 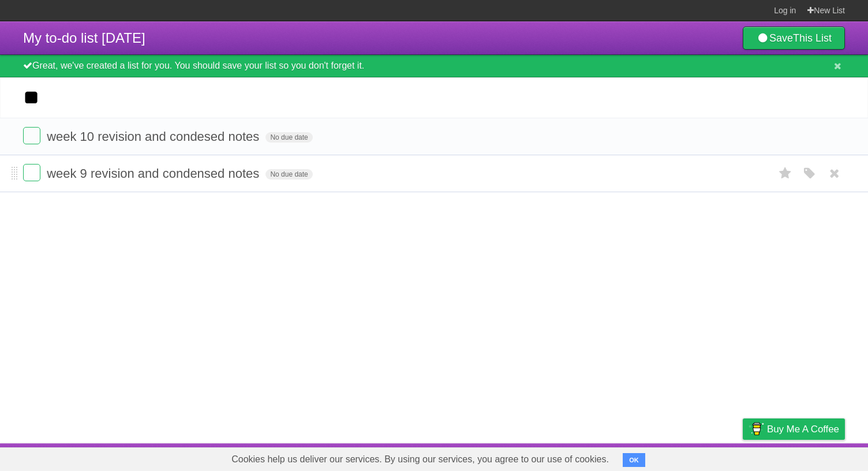 What do you see at coordinates (756, 429) in the screenshot?
I see `img: Buy me a coffee` at bounding box center [756, 429].